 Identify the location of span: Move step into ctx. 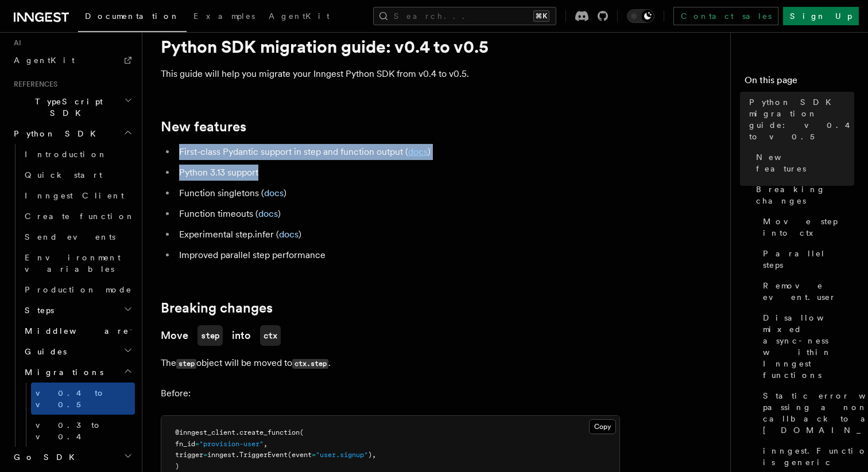
(808, 227).